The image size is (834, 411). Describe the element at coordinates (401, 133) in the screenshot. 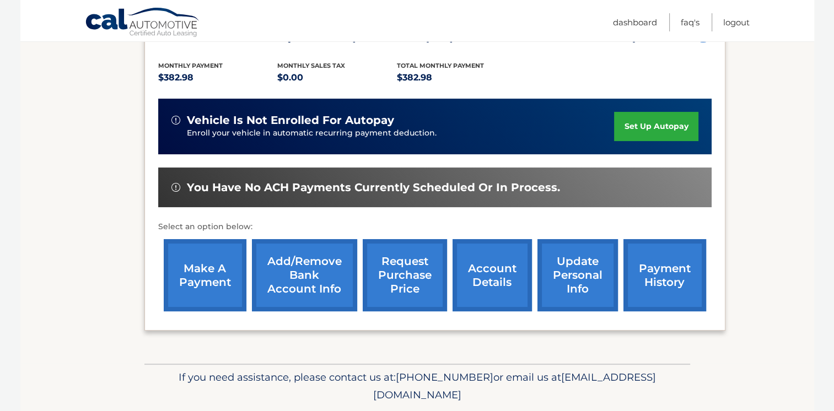

I see `p: Enroll your vehicle in automatic recurring payment deduction.` at that location.